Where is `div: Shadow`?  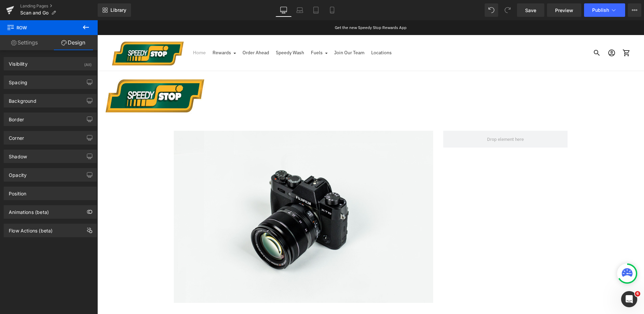 div: Shadow is located at coordinates (18, 155).